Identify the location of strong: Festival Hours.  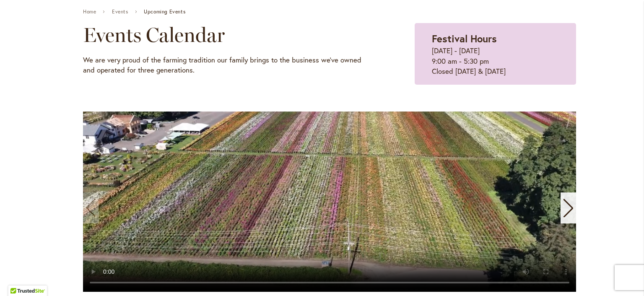
(464, 38).